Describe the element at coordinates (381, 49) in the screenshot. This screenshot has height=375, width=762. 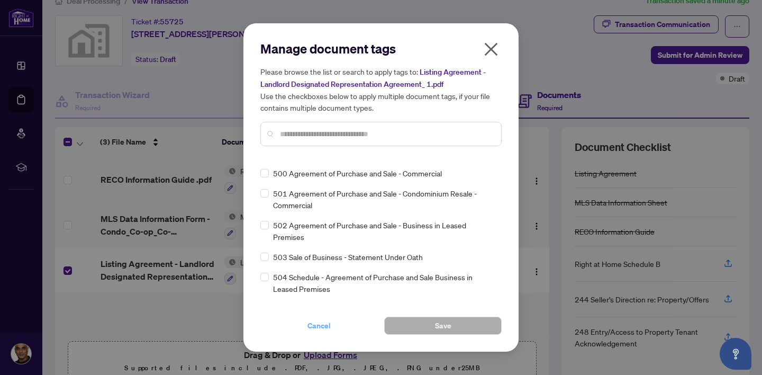
I see `h2: Manage document tags` at that location.